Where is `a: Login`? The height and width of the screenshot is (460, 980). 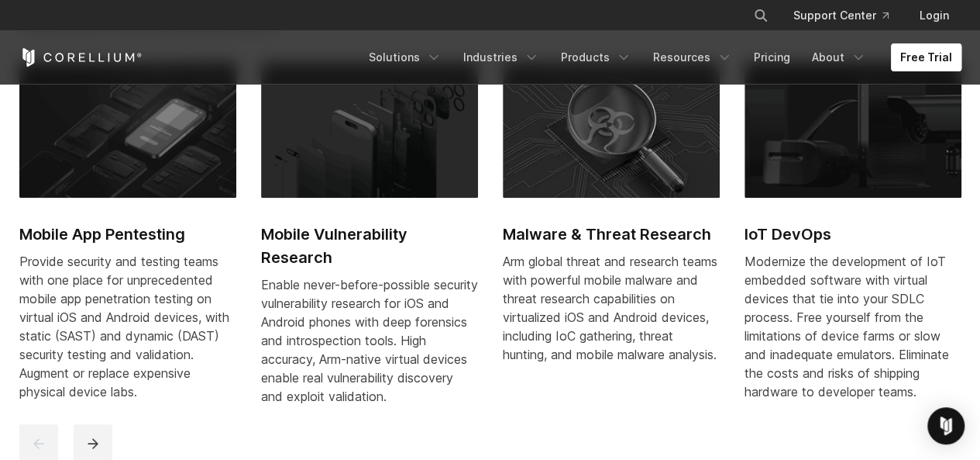 a: Login is located at coordinates (934, 15).